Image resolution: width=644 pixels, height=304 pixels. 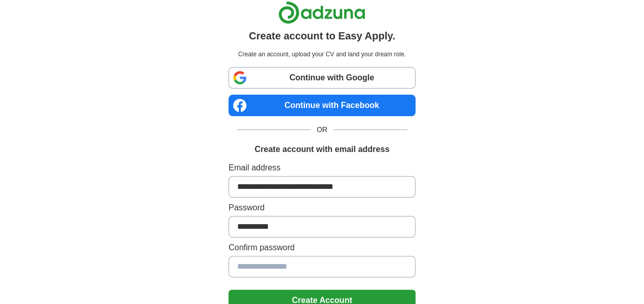 What do you see at coordinates (322, 208) in the screenshot?
I see `label: Password` at bounding box center [322, 208].